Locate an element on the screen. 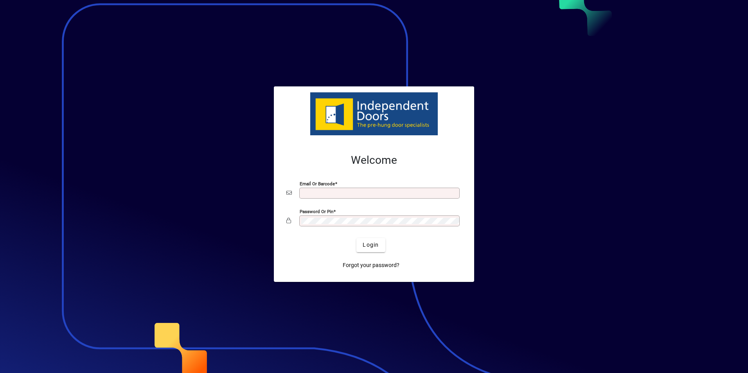 The height and width of the screenshot is (373, 748). mat-label: Email or Barcode is located at coordinates (317, 184).